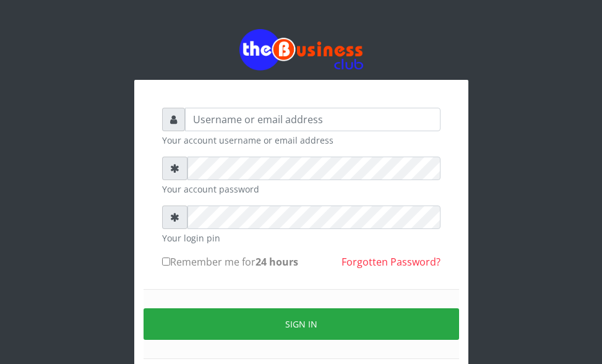  Describe the element at coordinates (276, 262) in the screenshot. I see `b: 24 hours` at that location.